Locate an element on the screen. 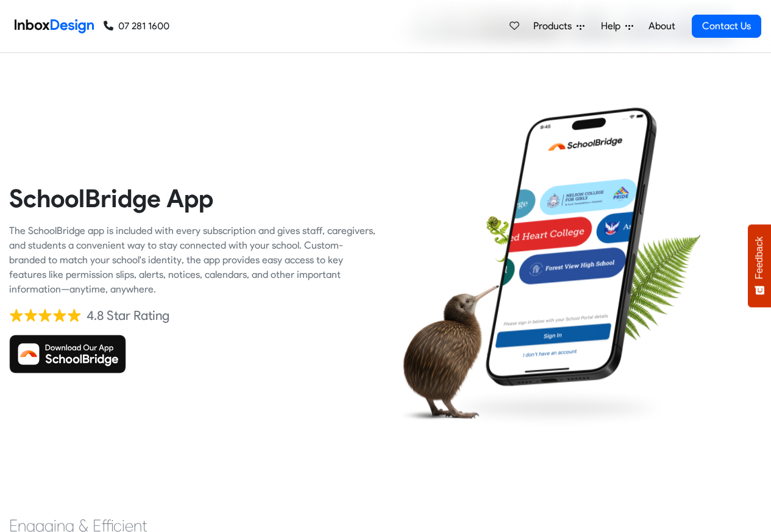  a: Help is located at coordinates (617, 26).